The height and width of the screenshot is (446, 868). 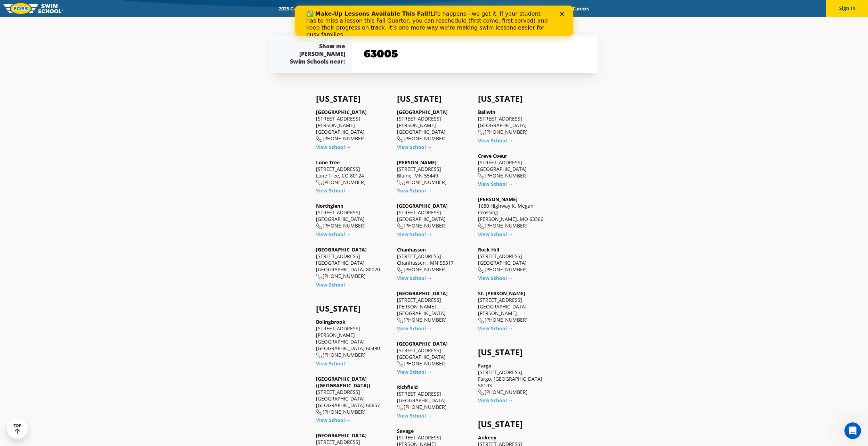 What do you see at coordinates (18, 429) in the screenshot?
I see `div: TOP` at bounding box center [18, 429].